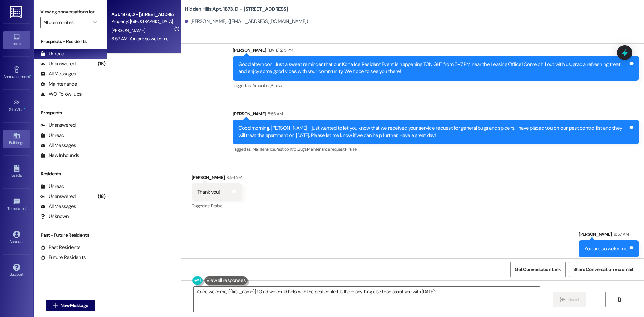 The image size is (644, 317). I want to click on textarea: You're welcome, {{first_name}}! Glad we could help with the pest control. Is there anything else ..., so click(367, 299).